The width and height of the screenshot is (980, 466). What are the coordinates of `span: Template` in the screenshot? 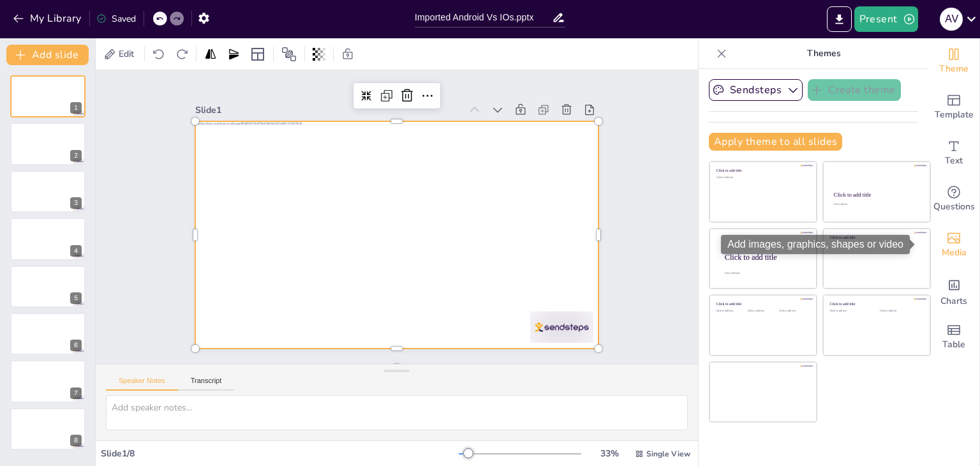 It's located at (954, 115).